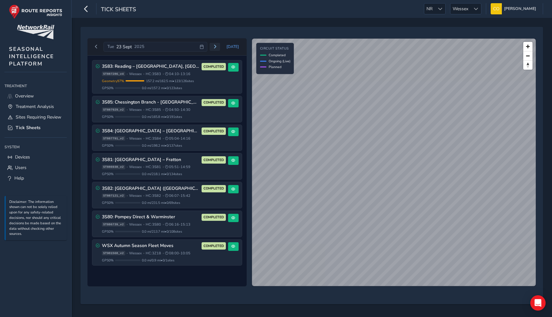 This screenshot has width=552, height=317. Describe the element at coordinates (35, 178) in the screenshot. I see `a: Help` at that location.